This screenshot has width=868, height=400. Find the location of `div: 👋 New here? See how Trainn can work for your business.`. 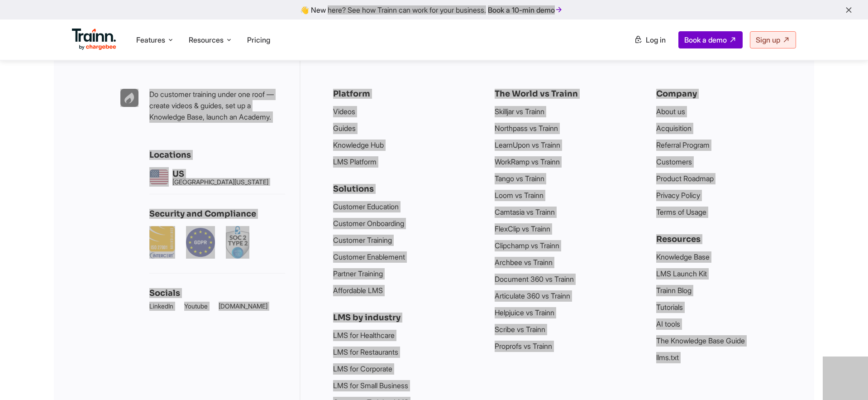

div: 👋 New here? See how Trainn can work for your business. is located at coordinates (434, 9).